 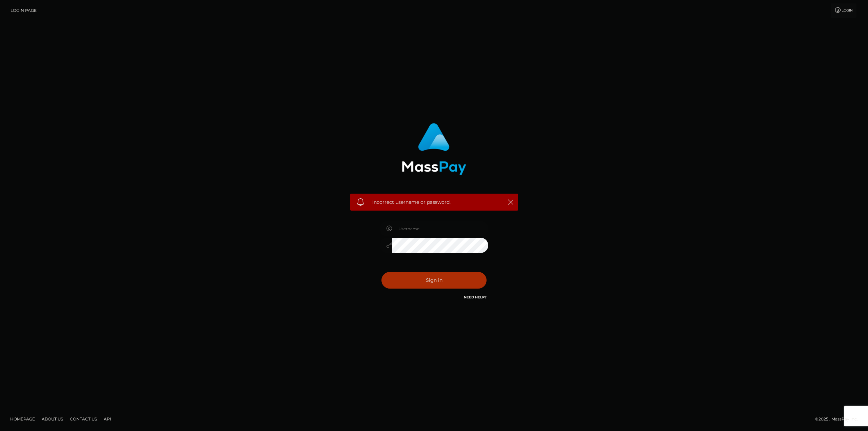 I want to click on a: Contact Us, so click(x=83, y=418).